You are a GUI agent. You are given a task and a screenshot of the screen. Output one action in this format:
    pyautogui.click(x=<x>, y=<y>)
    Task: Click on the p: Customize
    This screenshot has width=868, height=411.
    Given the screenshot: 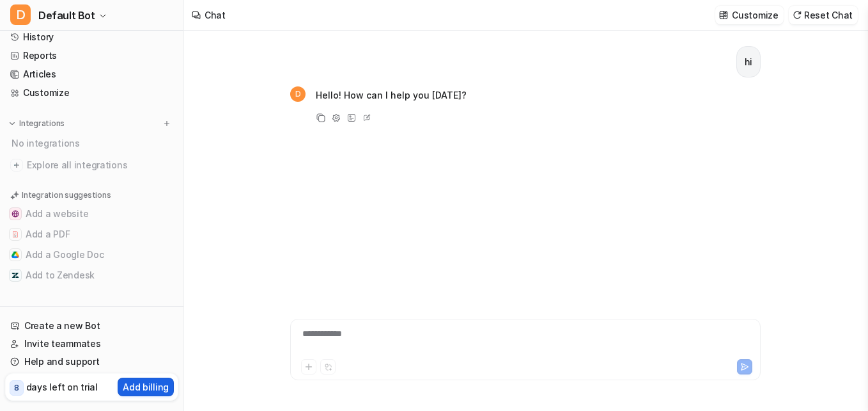 What is the action you would take?
    pyautogui.click(x=755, y=15)
    